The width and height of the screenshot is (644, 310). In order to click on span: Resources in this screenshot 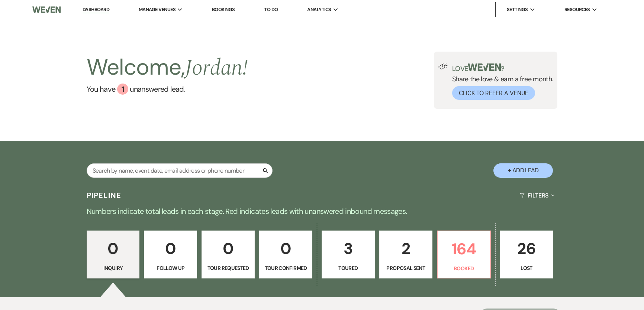, I will do `click(577, 10)`.